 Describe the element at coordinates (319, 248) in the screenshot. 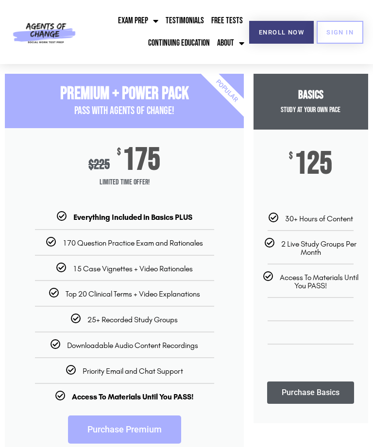

I see `span: 2 Live Study Groups Per Month` at that location.